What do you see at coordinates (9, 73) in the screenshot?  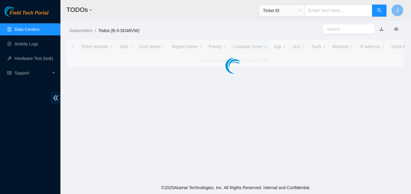 I see `span: read` at bounding box center [9, 73].